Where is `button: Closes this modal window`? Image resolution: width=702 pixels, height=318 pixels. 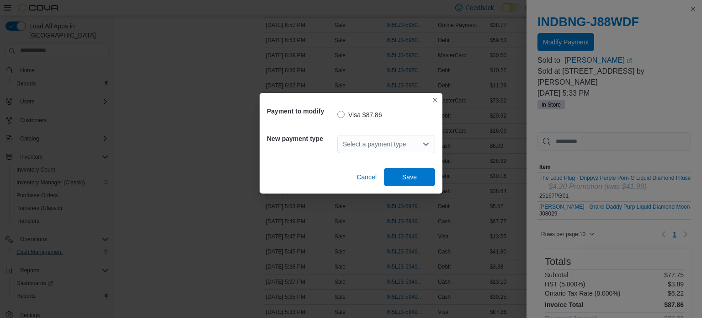 button: Closes this modal window is located at coordinates (435, 100).